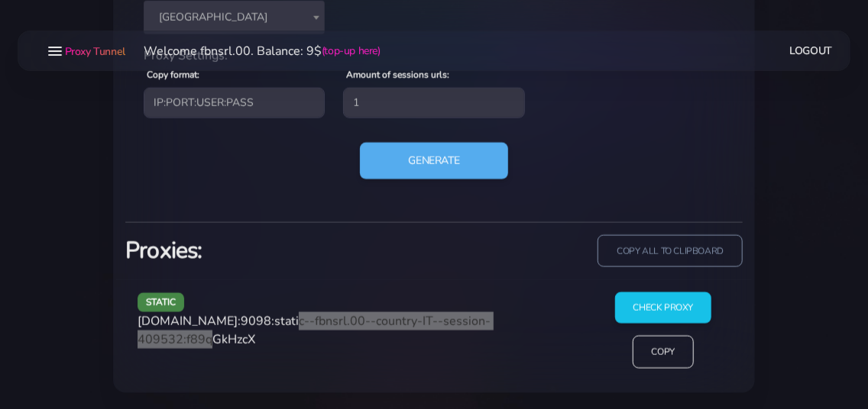 The image size is (868, 409). I want to click on span: static, so click(160, 303).